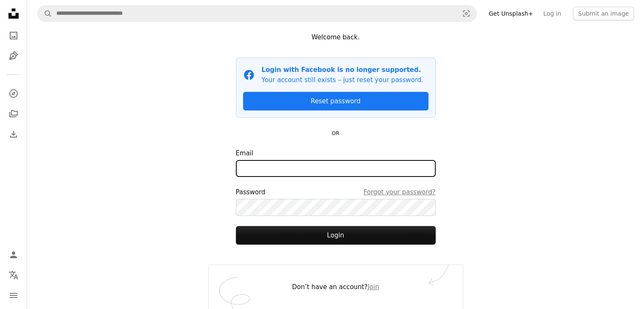 This screenshot has width=644, height=309. I want to click on input: PasswordForgot your password?, so click(336, 207).